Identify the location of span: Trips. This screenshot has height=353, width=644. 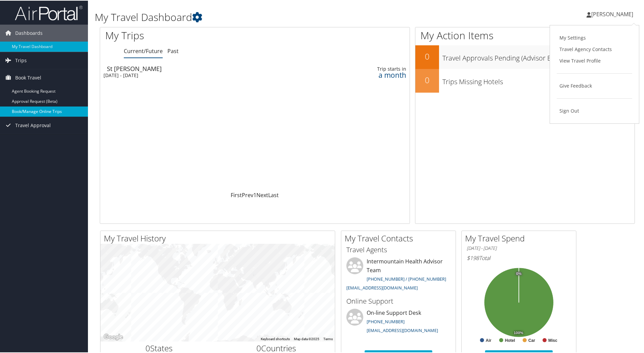
(21, 60).